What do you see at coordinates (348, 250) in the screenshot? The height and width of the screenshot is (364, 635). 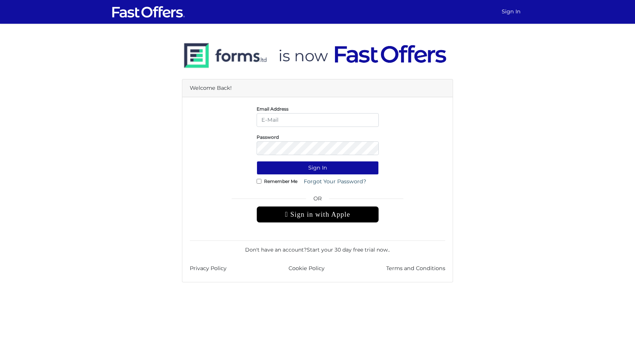 I see `a: Start your 30 day free trial now.` at bounding box center [348, 250].